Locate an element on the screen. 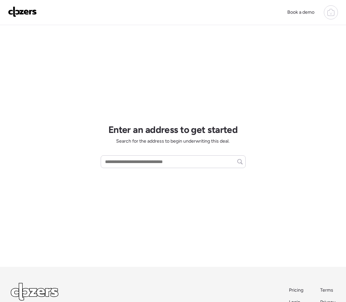  span: Search for the address to begin underwriting this deal. is located at coordinates (173, 142).